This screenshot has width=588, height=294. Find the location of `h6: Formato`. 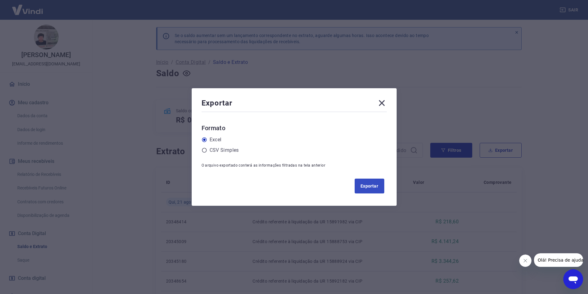

h6: Formato is located at coordinates (294, 128).